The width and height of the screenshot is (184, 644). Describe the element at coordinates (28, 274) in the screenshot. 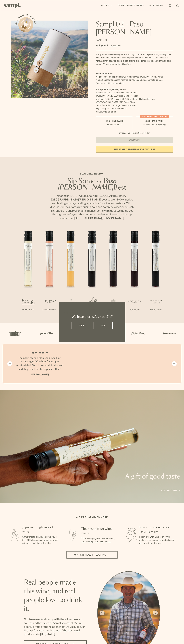

I see `li: 1 / 7` at that location.